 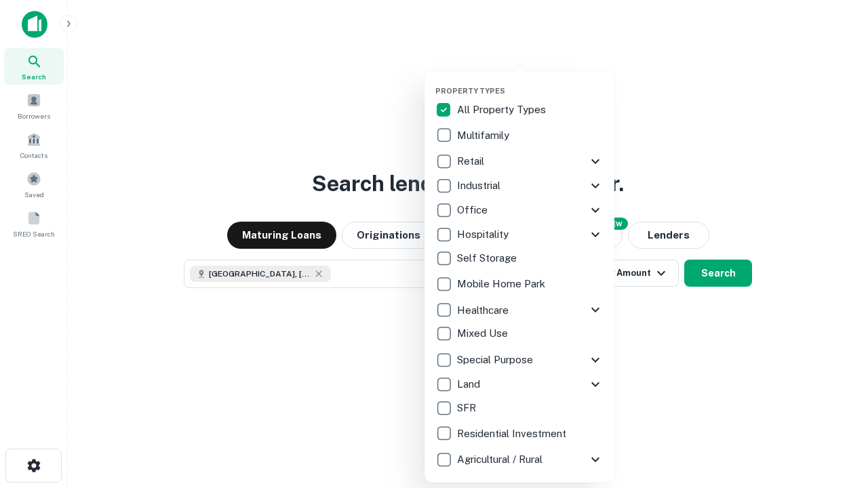 I want to click on div: Industrial, so click(x=519, y=186).